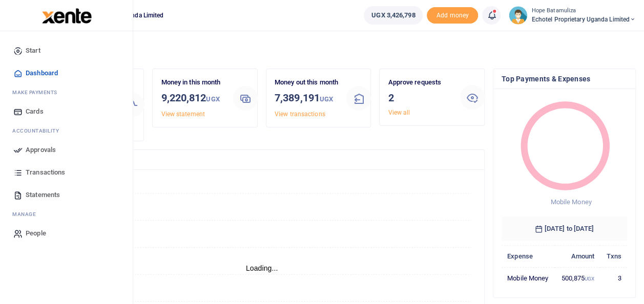  What do you see at coordinates (192, 98) in the screenshot?
I see `h3: 9,220,812` at bounding box center [192, 98].